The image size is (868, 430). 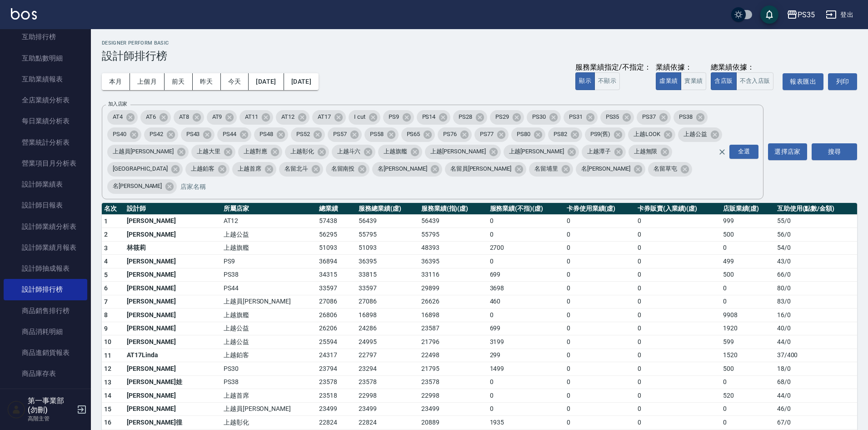 I want to click on p: 高階主管, so click(x=51, y=418).